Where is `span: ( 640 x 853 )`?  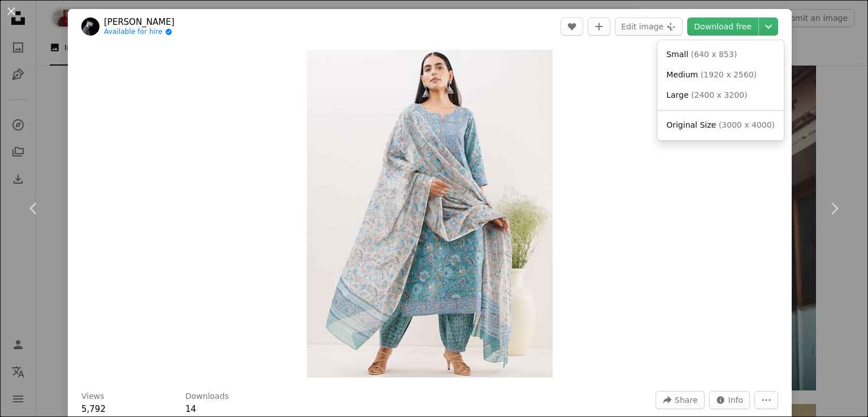
span: ( 640 x 853 ) is located at coordinates (715, 55).